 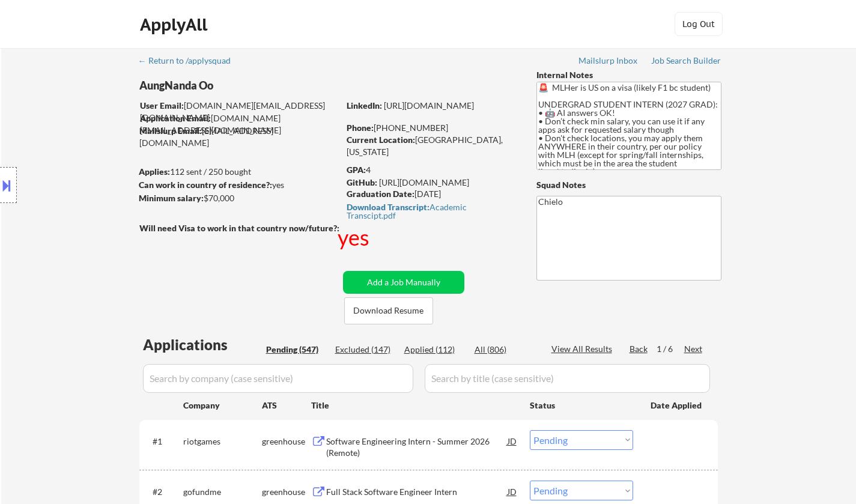 I want to click on div: ← Return to /applysquad, so click(x=190, y=61).